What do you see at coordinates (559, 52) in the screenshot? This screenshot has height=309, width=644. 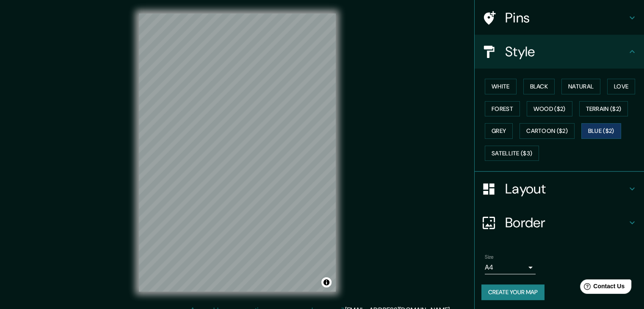 I see `div: Style` at bounding box center [559, 52].